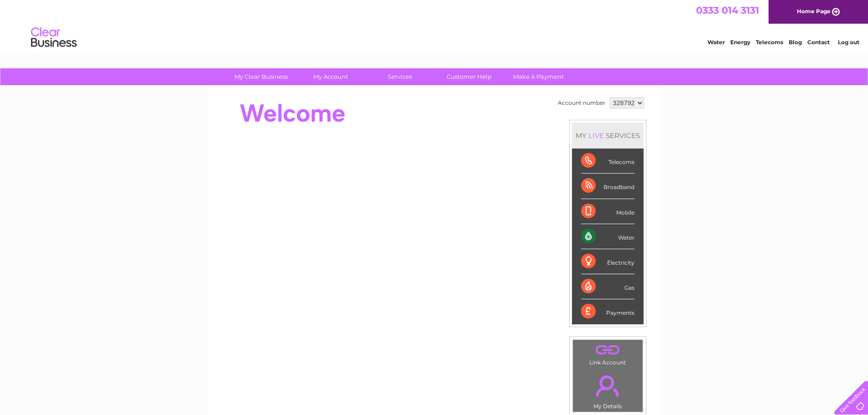 The width and height of the screenshot is (868, 415). What do you see at coordinates (54, 38) in the screenshot?
I see `img: logo.png` at bounding box center [54, 38].